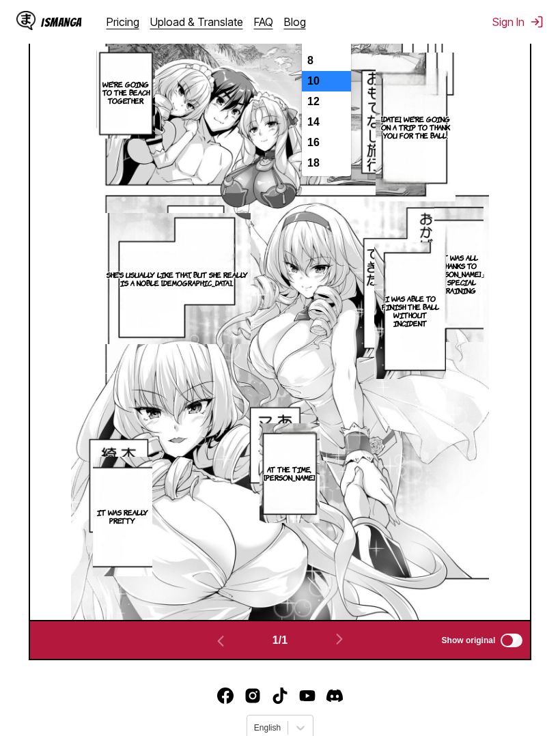 This screenshot has width=560, height=736. What do you see at coordinates (327, 61) in the screenshot?
I see `div: 8` at bounding box center [327, 61].